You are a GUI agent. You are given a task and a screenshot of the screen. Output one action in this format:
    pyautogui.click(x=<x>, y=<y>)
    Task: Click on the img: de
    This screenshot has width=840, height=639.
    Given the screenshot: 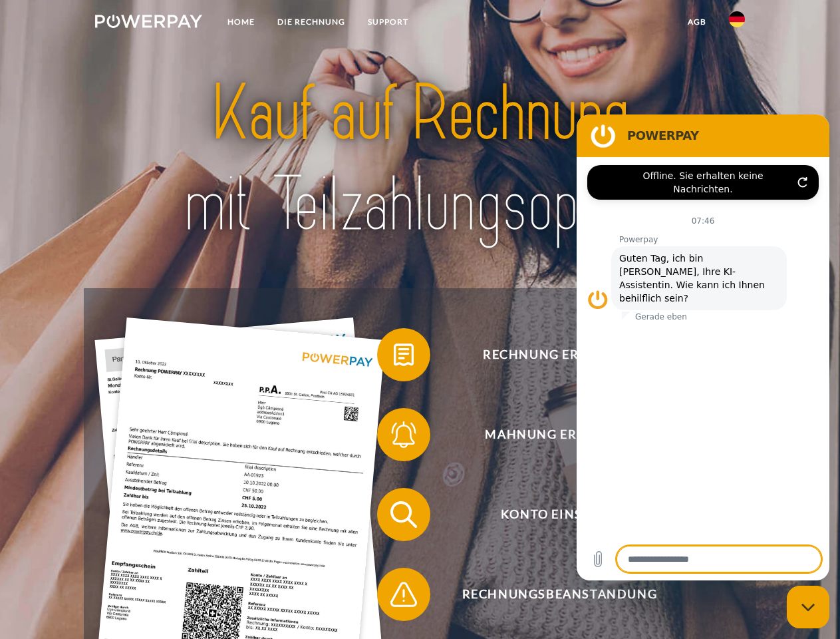 What is the action you would take?
    pyautogui.click(x=738, y=19)
    